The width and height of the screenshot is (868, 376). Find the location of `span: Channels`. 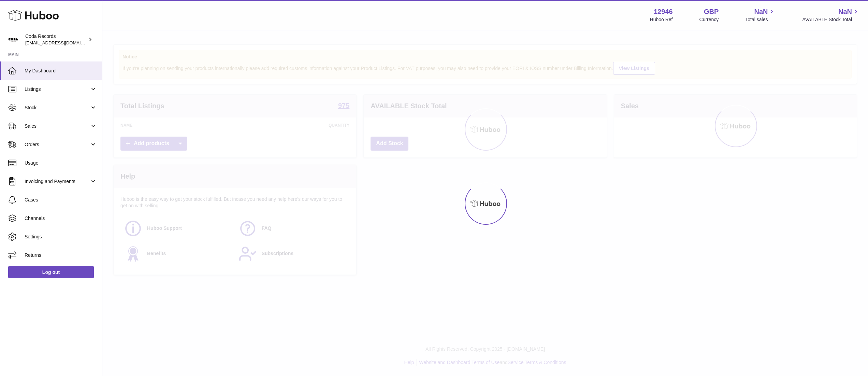

span: Channels is located at coordinates (61, 218).